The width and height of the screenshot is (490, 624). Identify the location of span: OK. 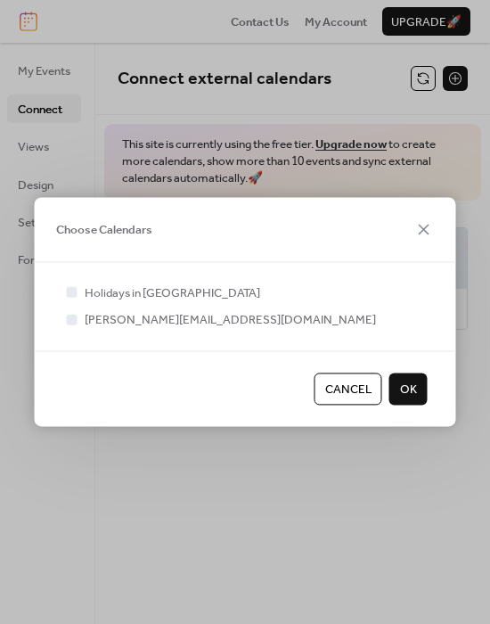
(408, 390).